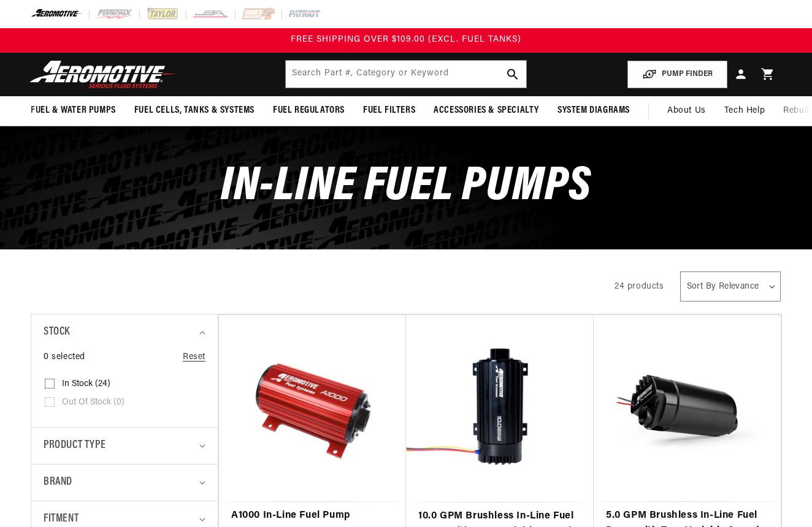 This screenshot has height=527, width=812. Describe the element at coordinates (74, 446) in the screenshot. I see `span: Product type` at that location.